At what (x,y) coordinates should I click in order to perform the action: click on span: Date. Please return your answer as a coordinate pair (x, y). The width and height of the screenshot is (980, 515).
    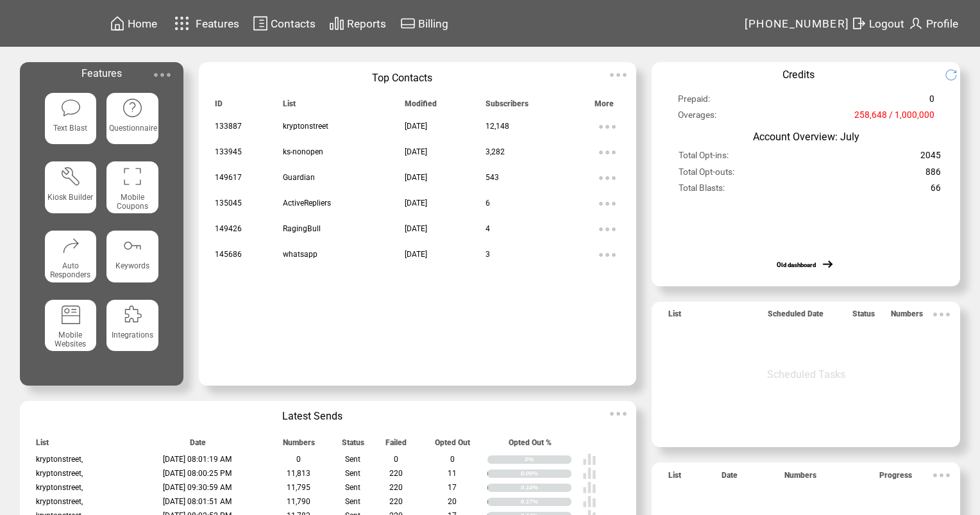
    Looking at the image, I should click on (197, 445).